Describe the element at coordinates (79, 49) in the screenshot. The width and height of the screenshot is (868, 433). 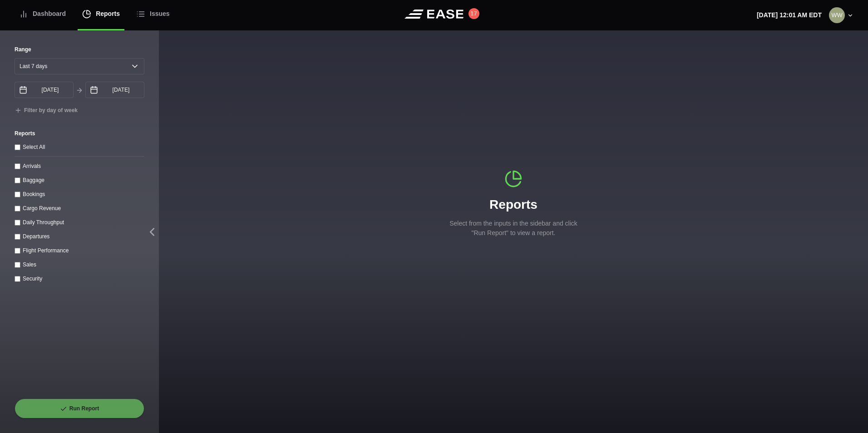
I see `label: Range` at that location.